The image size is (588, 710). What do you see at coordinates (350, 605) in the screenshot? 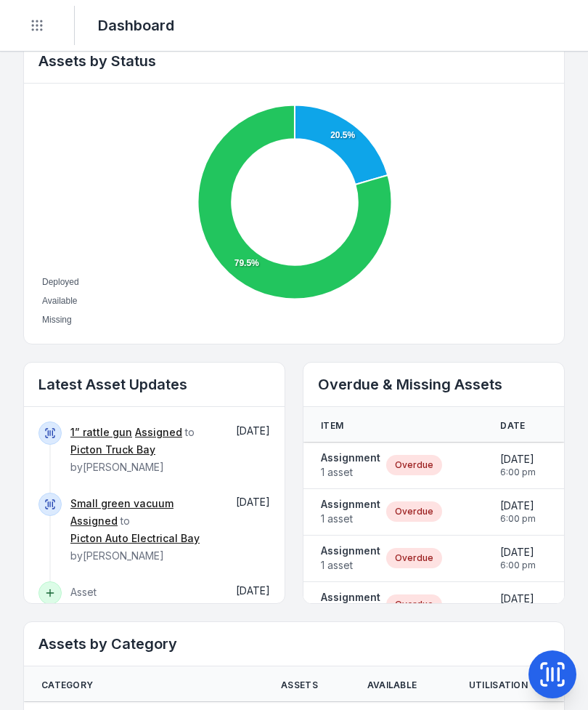
I see `a: Assignment` at bounding box center [350, 605].